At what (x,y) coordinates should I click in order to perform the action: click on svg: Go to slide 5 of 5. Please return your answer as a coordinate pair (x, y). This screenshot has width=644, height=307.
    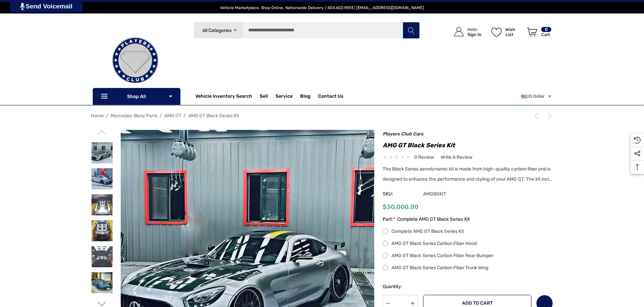
    Looking at the image, I should click on (102, 132).